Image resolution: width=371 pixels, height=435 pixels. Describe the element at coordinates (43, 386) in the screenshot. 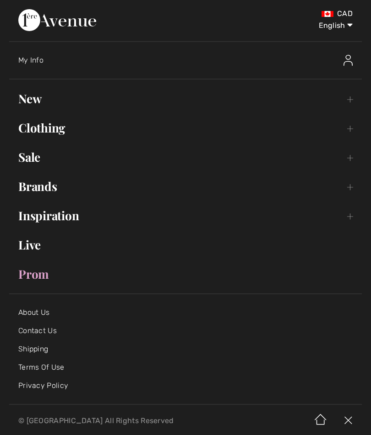

I see `a: Privacy Policy` at that location.